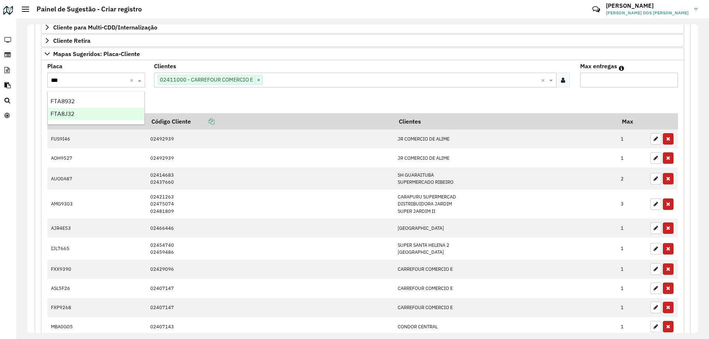 This screenshot has width=709, height=339. Describe the element at coordinates (596, 9) in the screenshot. I see `a: Contato Rápido` at that location.